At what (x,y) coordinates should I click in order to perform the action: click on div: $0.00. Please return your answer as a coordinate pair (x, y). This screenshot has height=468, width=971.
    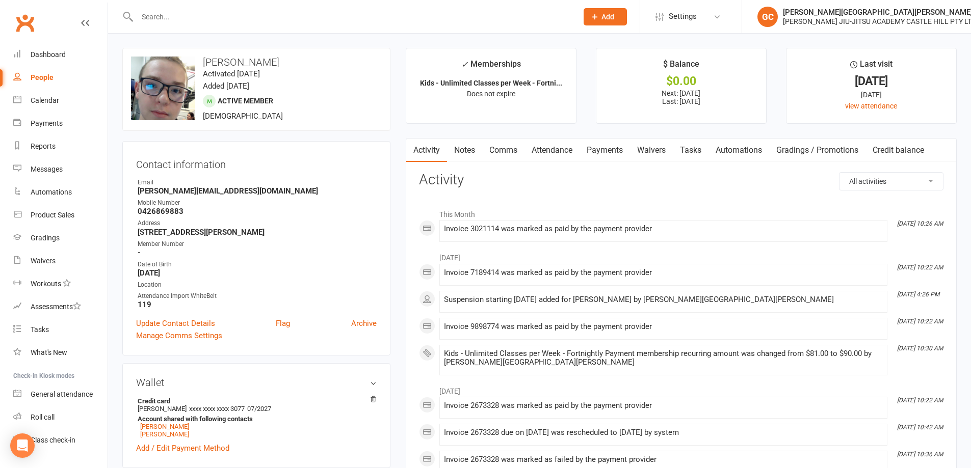
    Looking at the image, I should click on (681, 81).